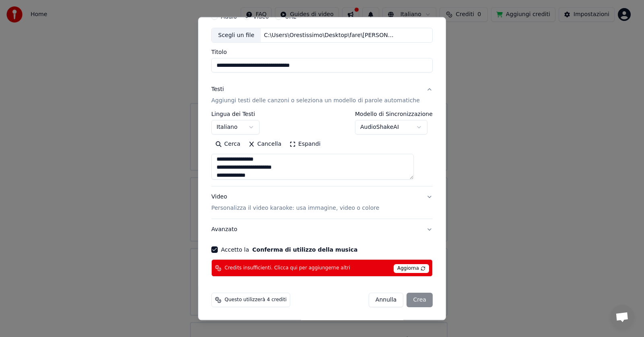  Describe the element at coordinates (256, 301) in the screenshot. I see `span: Questo utilizzerà 4 crediti` at that location.